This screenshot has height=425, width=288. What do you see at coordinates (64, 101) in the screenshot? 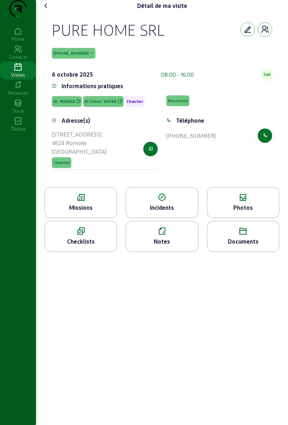
I see `span: ID: 1958358` at bounding box center [64, 101].